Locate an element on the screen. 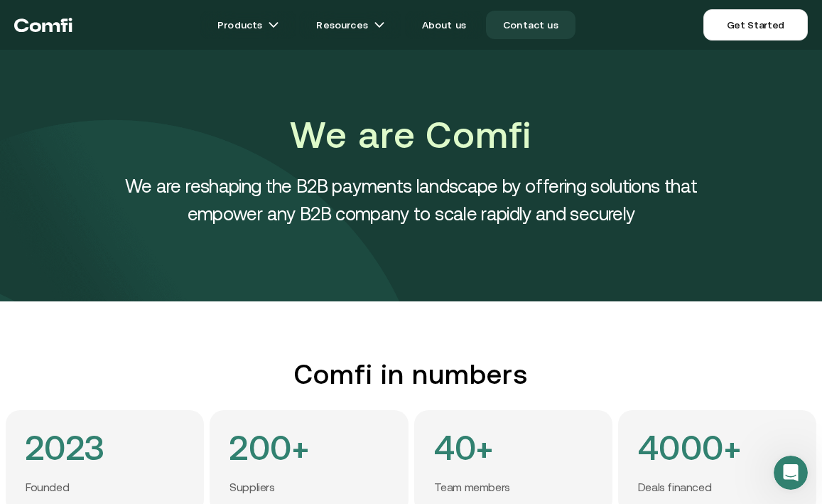 This screenshot has height=504, width=822. h2: Comfi in numbers is located at coordinates (411, 374).